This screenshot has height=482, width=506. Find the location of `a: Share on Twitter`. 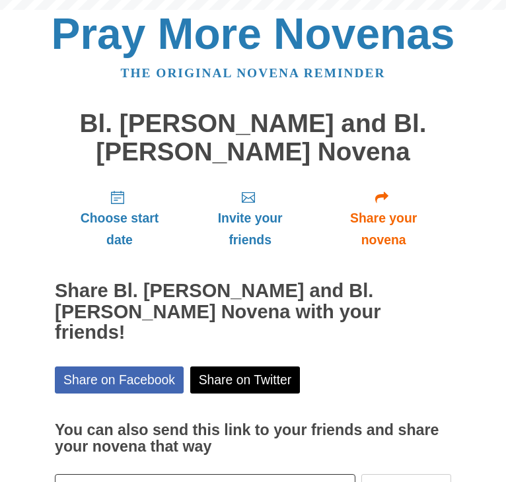

a: Share on Twitter is located at coordinates (245, 380).